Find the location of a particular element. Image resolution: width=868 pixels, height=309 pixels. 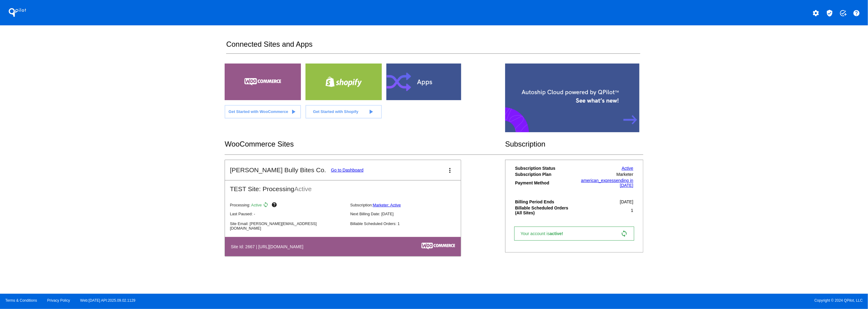

a: Active is located at coordinates (628, 168).